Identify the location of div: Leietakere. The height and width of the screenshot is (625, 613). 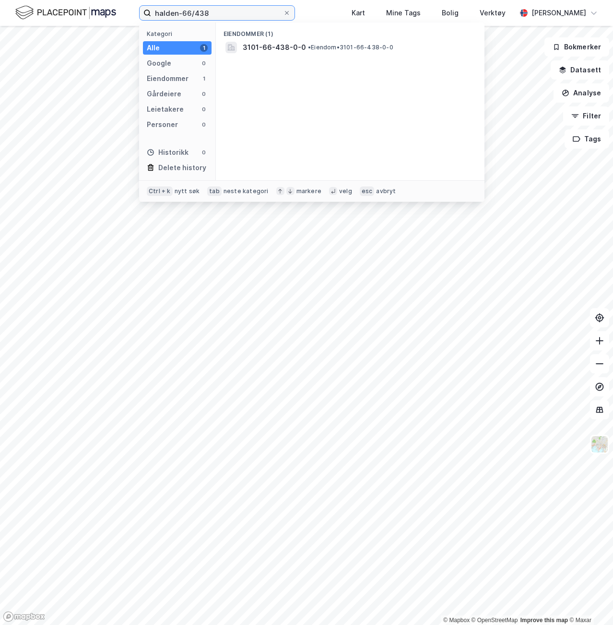
(165, 109).